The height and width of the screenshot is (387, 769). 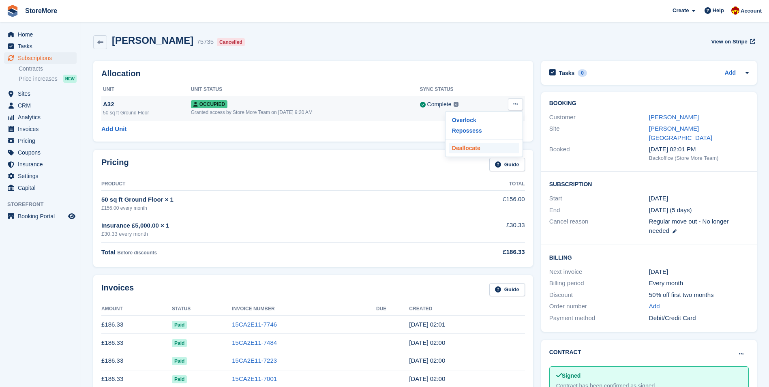 I want to click on img: Store More Team, so click(x=735, y=11).